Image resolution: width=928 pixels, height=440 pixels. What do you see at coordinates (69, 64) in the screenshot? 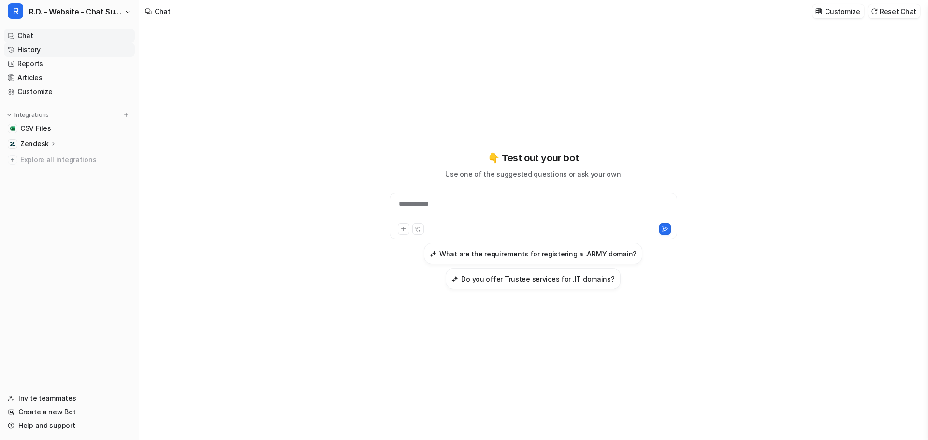
I see `a: Reports` at bounding box center [69, 64].